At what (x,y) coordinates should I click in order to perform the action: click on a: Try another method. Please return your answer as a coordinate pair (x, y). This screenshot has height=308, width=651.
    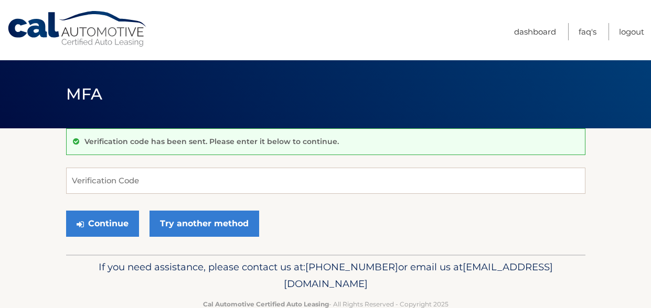
    Looking at the image, I should click on (204, 224).